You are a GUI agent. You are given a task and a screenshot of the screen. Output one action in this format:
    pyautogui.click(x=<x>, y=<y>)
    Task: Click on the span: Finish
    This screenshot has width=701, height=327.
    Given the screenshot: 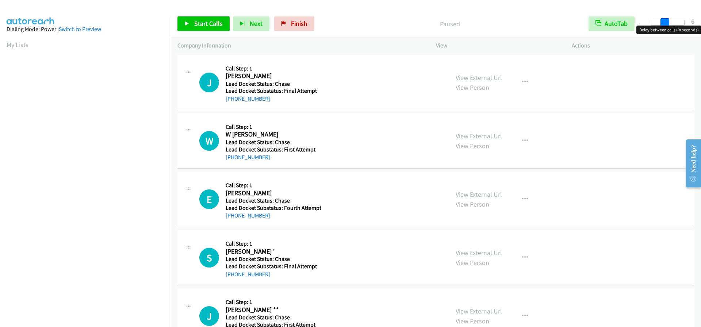 What is the action you would take?
    pyautogui.click(x=299, y=23)
    